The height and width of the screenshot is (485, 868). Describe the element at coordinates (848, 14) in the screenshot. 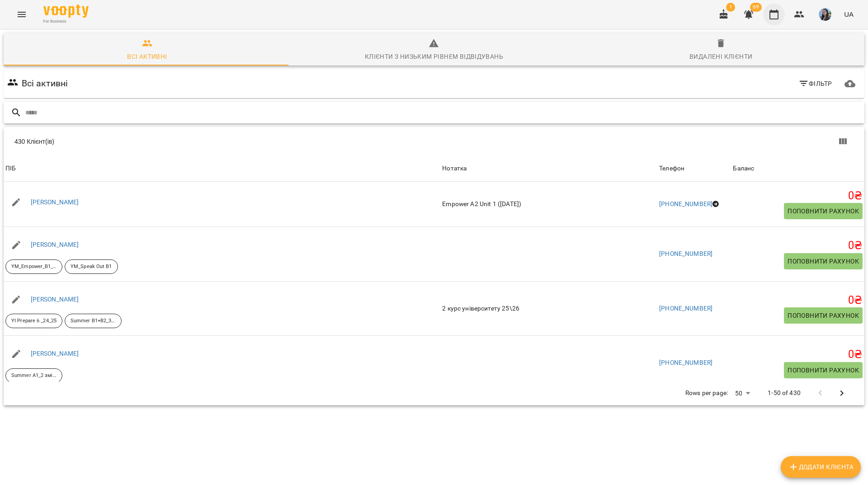

I see `button: UA` at that location.